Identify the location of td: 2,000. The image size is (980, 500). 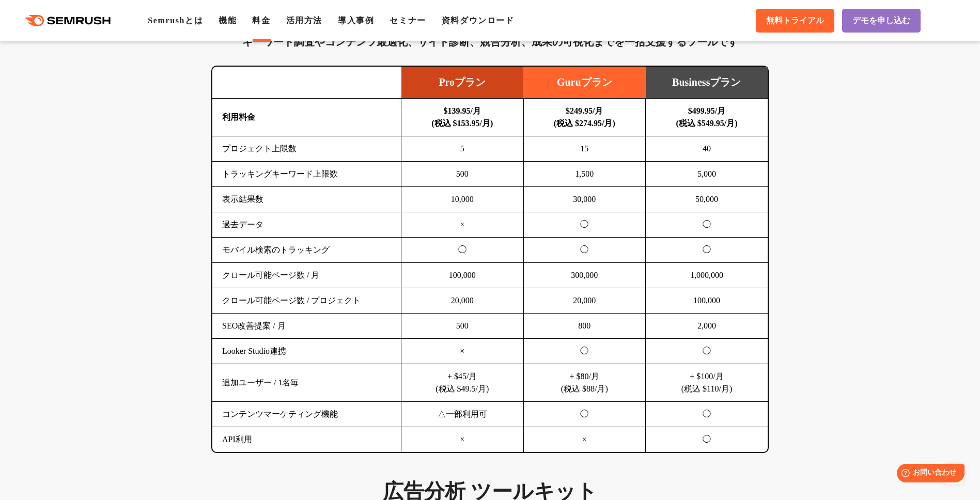
(706, 326).